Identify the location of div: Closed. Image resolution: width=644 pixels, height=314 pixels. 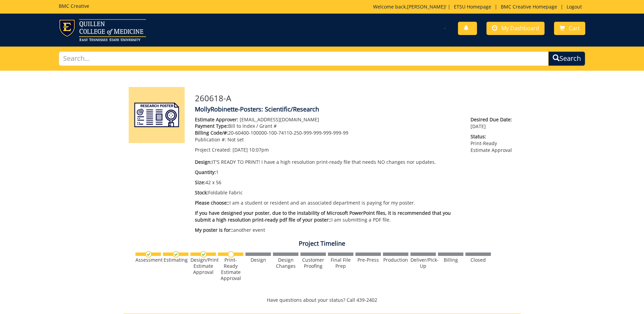
(478, 260).